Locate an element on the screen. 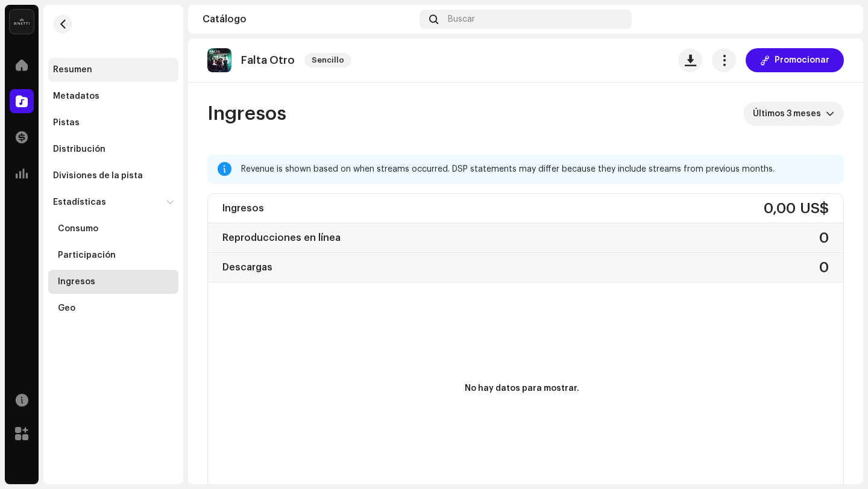 Image resolution: width=868 pixels, height=489 pixels. re-m-nav-item: Resumen is located at coordinates (113, 70).